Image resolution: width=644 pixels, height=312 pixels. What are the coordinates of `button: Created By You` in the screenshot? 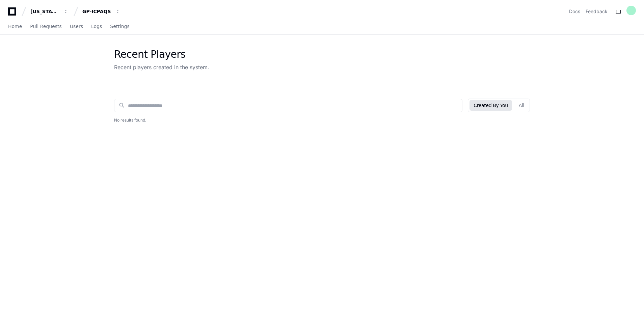 It's located at (490, 106).